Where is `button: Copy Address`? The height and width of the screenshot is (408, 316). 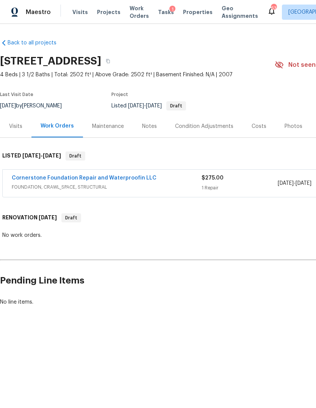
button: Copy Address is located at coordinates (108, 61).